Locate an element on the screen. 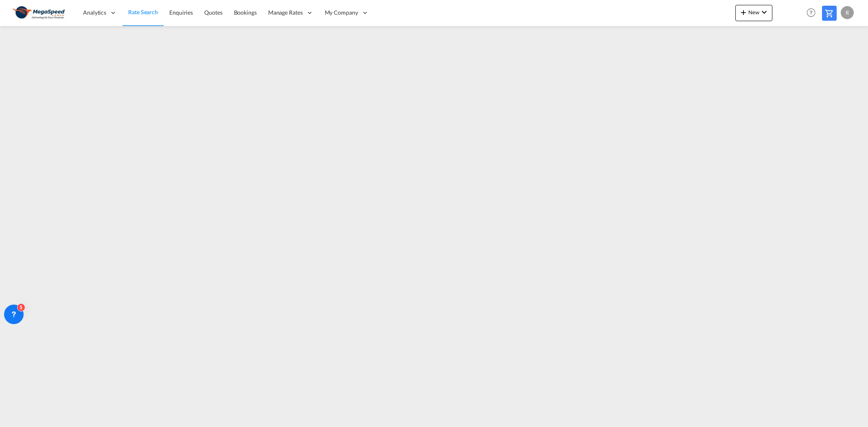  span: My Company is located at coordinates (342, 13).